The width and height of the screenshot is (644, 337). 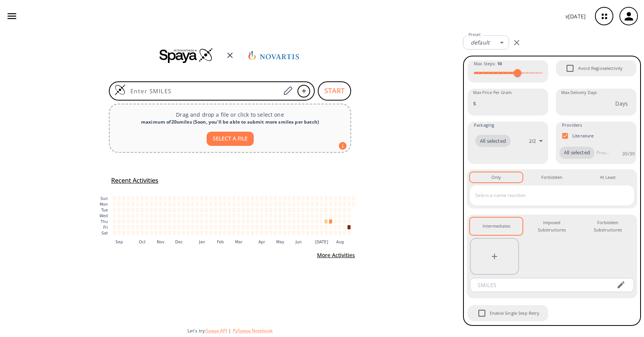 What do you see at coordinates (202, 242) in the screenshot?
I see `text: Jan` at bounding box center [202, 242].